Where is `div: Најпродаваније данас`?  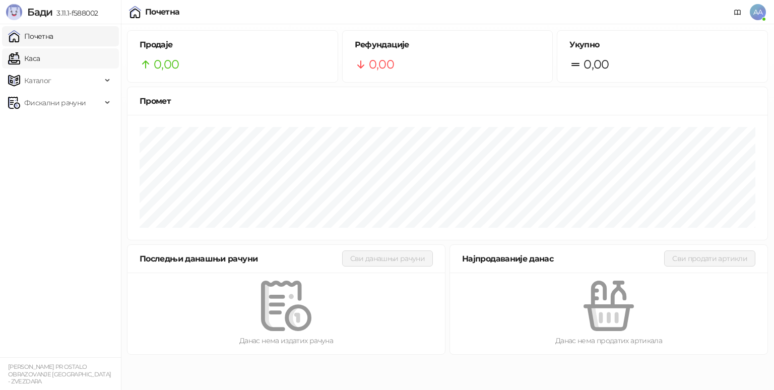
div: Најпродаваније данас is located at coordinates (563, 258).